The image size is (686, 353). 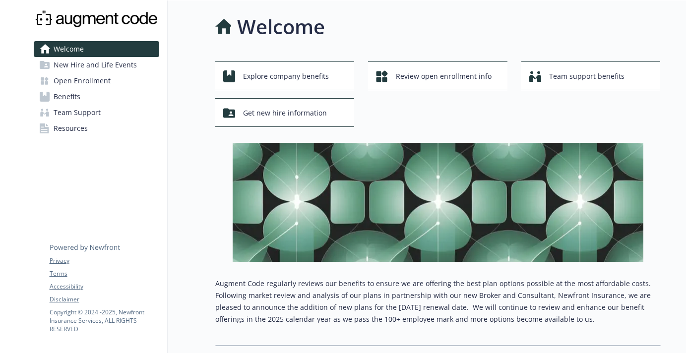 I want to click on a: Open Enrollment, so click(x=96, y=81).